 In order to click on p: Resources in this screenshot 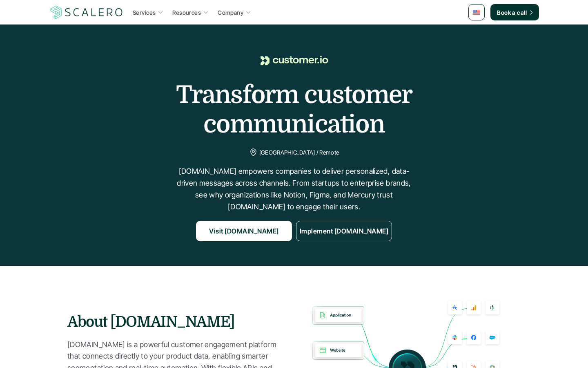, I will do `click(187, 12)`.